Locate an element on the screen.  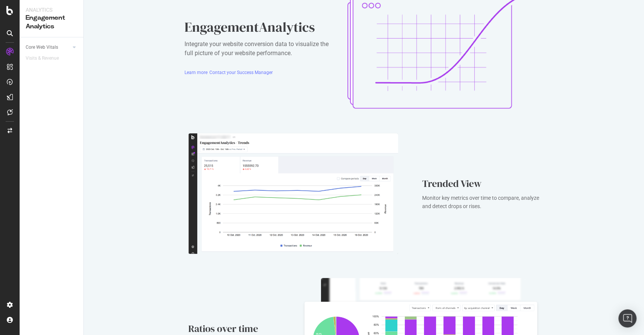
div: Open Intercom Messenger is located at coordinates (628, 319).